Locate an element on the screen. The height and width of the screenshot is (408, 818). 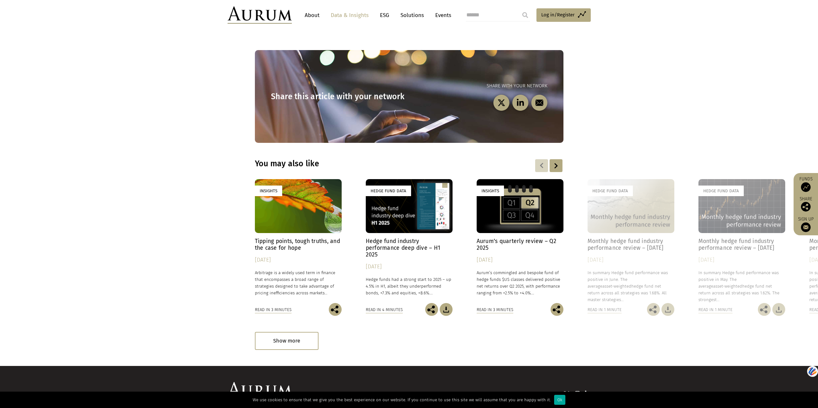
h4: Hedge fund industry performance deep dive – H1 2025 is located at coordinates (409, 248).